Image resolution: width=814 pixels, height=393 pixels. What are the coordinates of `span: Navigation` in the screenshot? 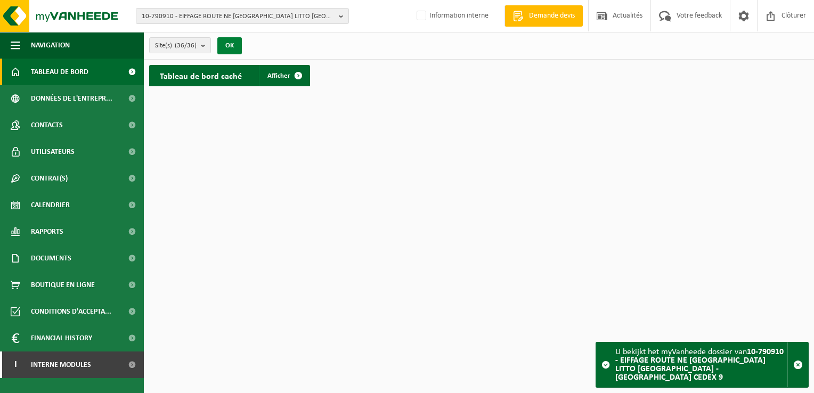 It's located at (50, 45).